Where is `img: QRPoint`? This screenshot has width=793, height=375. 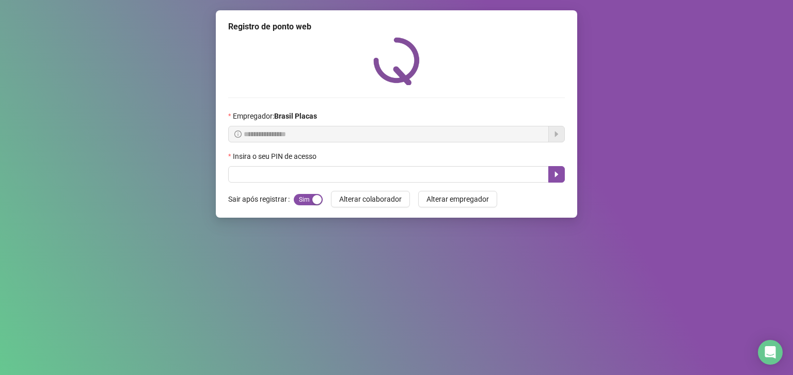 img: QRPoint is located at coordinates (396, 61).